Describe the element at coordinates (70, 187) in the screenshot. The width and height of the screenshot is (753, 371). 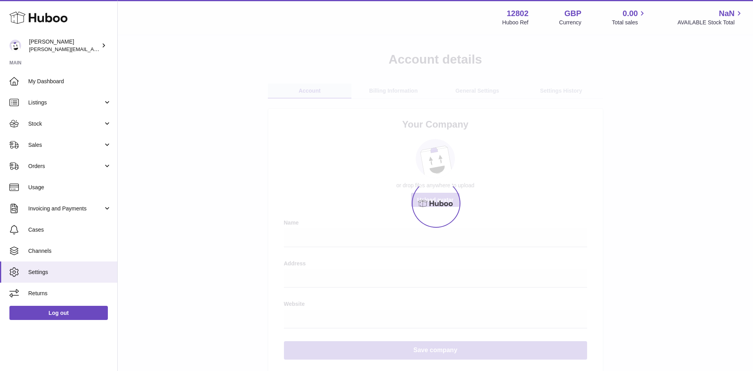
I see `span: Usage` at that location.